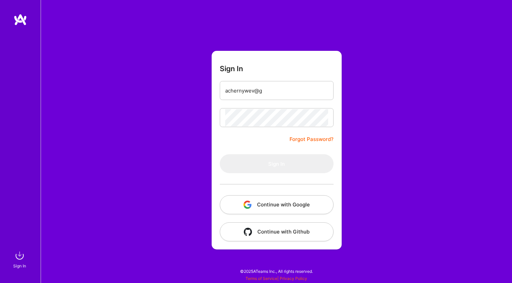  What do you see at coordinates (277, 204) in the screenshot?
I see `button: Continue with Google` at bounding box center [277, 204].